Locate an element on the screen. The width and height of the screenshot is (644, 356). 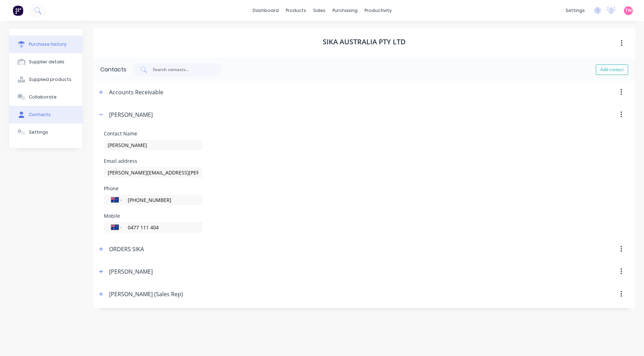
div: Email address is located at coordinates (153, 161).